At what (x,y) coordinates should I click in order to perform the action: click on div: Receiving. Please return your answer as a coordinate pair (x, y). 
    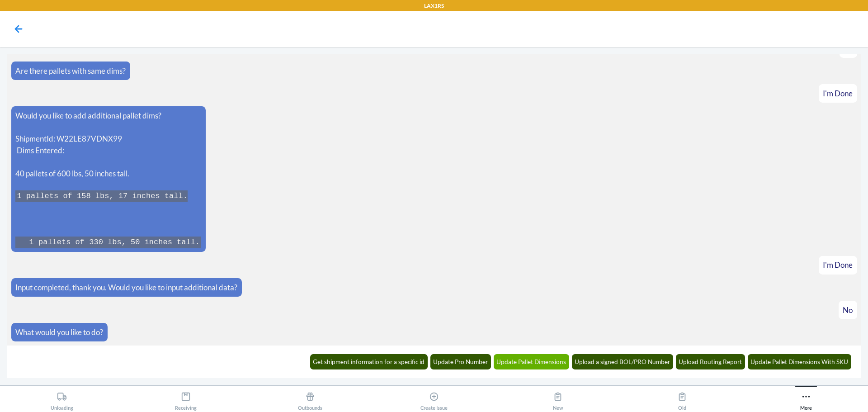
    Looking at the image, I should click on (186, 400).